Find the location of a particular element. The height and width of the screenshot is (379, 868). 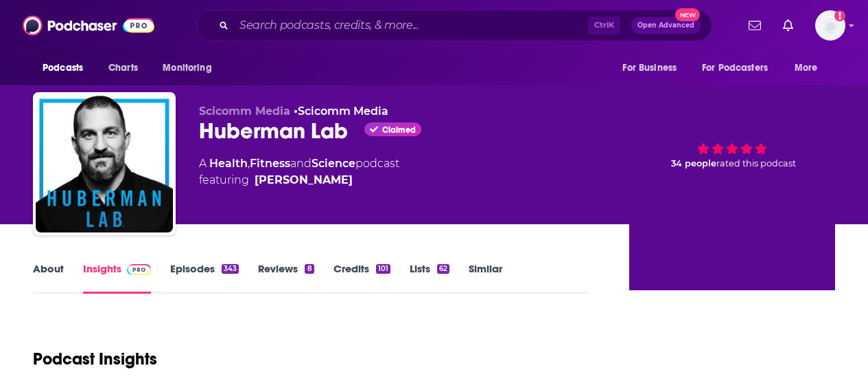

a: Science is located at coordinates (334, 163).